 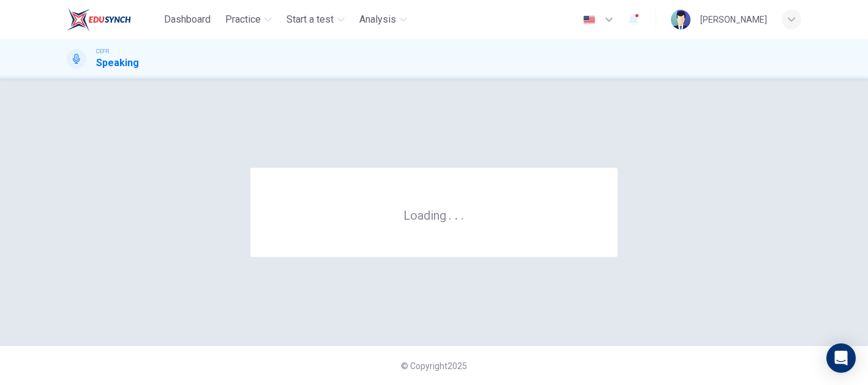 I want to click on span: Dashboard, so click(x=187, y=20).